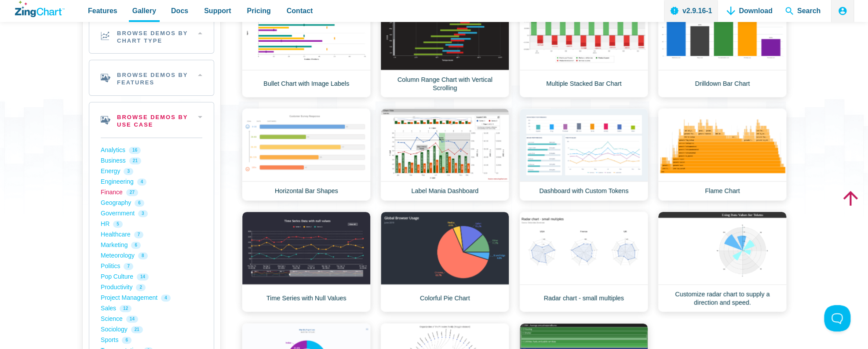  What do you see at coordinates (445, 155) in the screenshot?
I see `a: Label Mania Dashboard` at bounding box center [445, 155].